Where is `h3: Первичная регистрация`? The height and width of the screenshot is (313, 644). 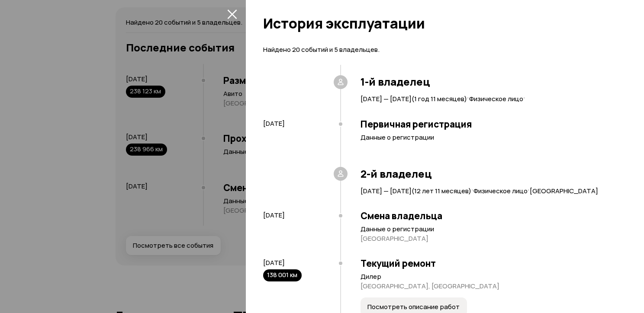
h3: Первичная регистрация is located at coordinates (489, 124).